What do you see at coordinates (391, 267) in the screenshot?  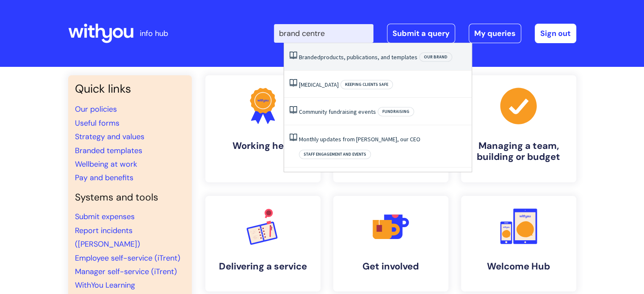 I see `h4: Get involved` at bounding box center [391, 267].